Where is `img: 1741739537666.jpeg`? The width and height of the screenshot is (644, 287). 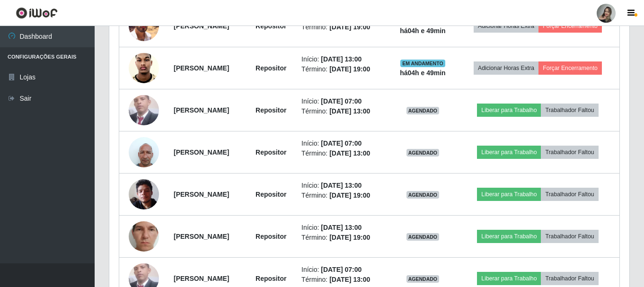
img: 1741739537666.jpeg is located at coordinates (144, 236).